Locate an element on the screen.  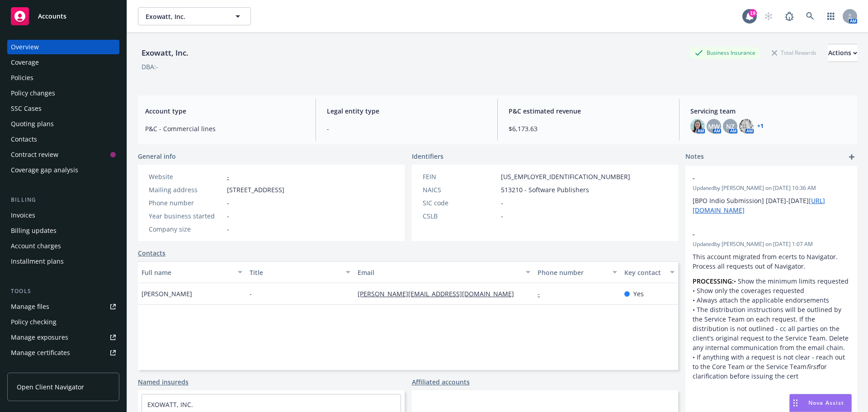
button: Exowatt, Inc. is located at coordinates (194, 16).